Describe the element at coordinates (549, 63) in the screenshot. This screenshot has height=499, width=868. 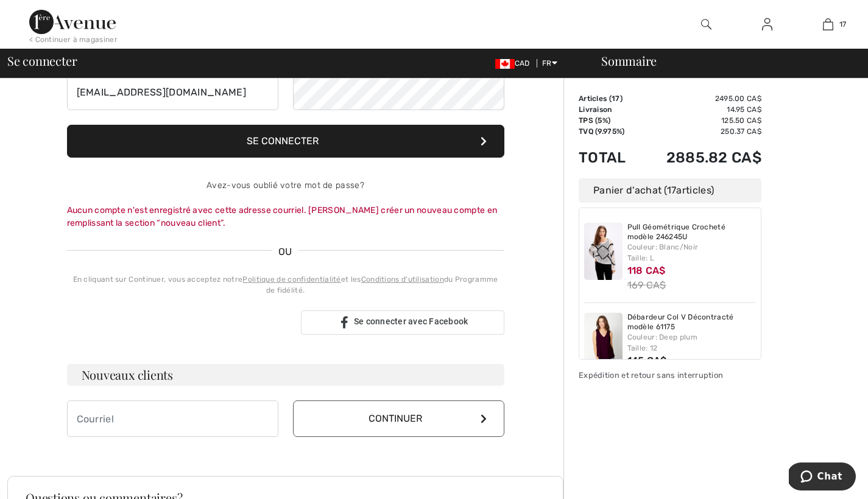
I see `span: FR` at that location.